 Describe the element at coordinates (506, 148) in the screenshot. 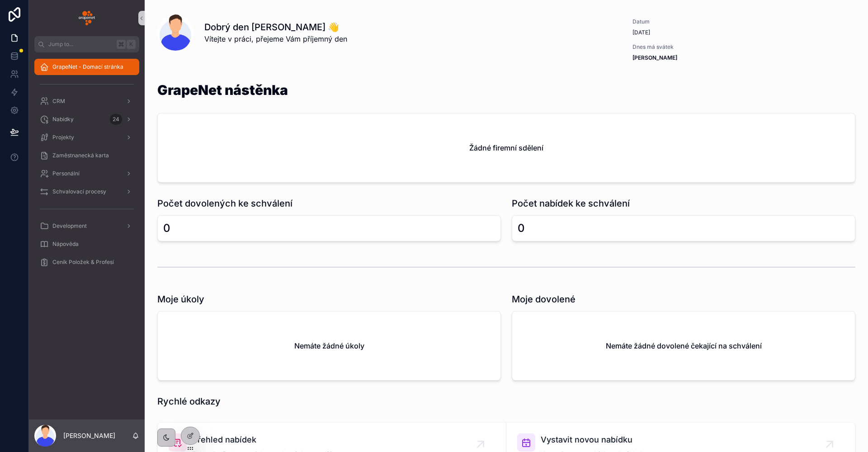

I see `h2: Žádné firemní sdělení` at that location.